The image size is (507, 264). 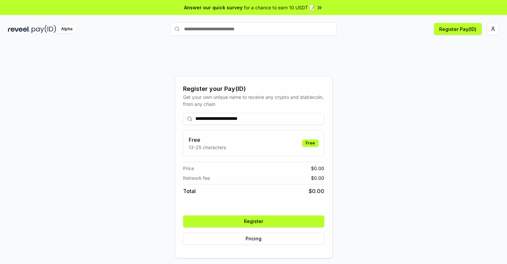 I want to click on span: for a chance to earn 10 USDT 📝, so click(x=280, y=7).